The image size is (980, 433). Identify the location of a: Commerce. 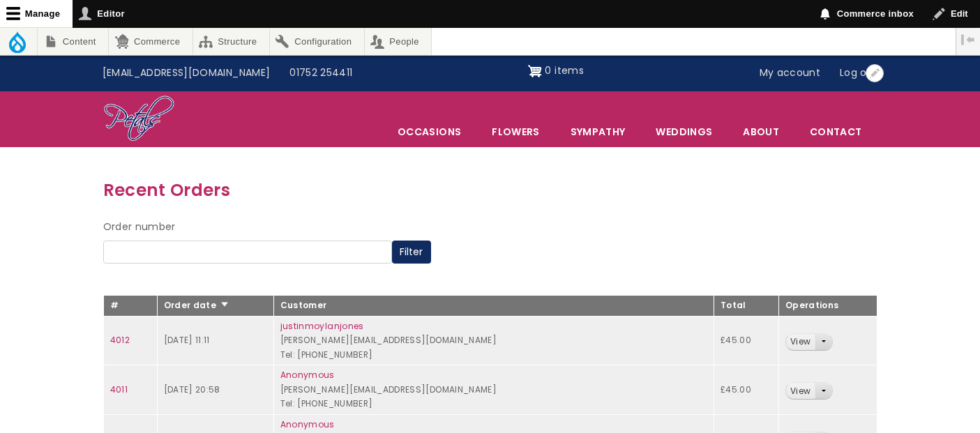
(150, 41).